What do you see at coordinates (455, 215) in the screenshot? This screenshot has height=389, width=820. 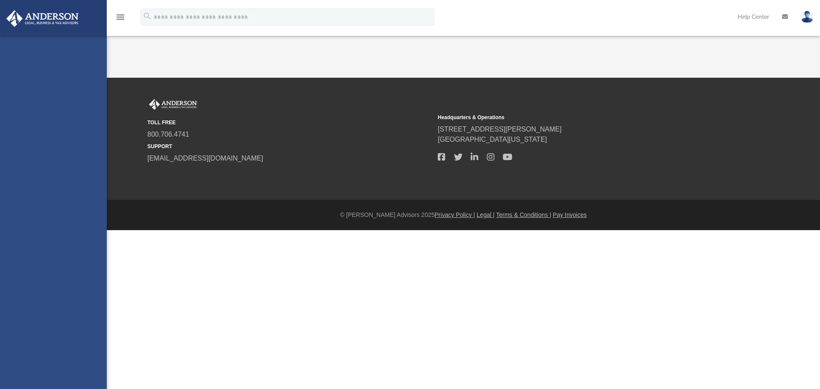 I see `a: Privacy Policy |` at bounding box center [455, 215].